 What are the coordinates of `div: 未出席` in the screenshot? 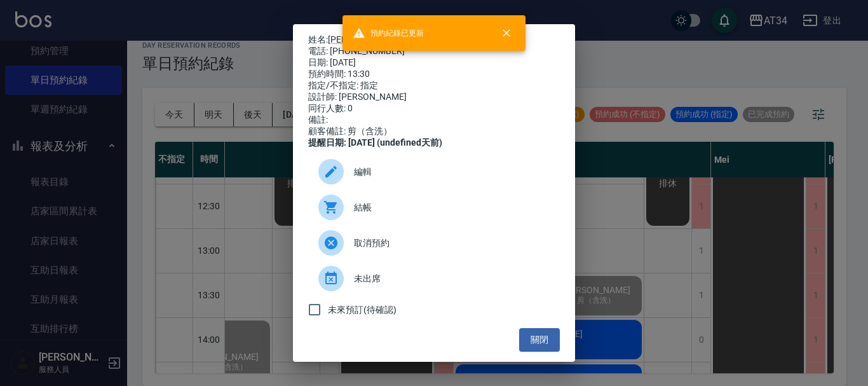 It's located at (434, 279).